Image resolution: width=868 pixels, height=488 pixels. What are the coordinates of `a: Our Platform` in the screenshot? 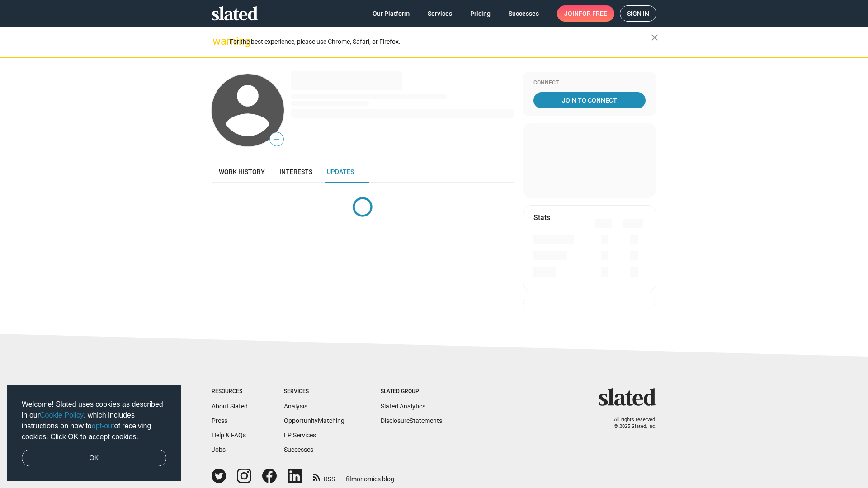 It's located at (391, 14).